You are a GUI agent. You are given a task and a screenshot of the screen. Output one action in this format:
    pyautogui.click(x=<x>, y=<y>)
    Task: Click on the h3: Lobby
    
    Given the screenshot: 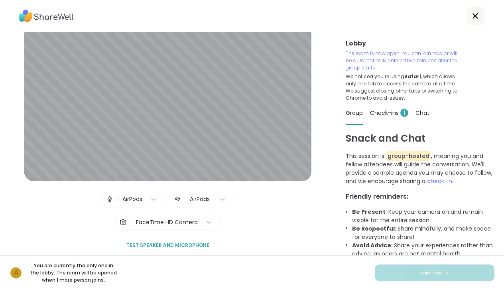 What is the action you would take?
    pyautogui.click(x=420, y=43)
    